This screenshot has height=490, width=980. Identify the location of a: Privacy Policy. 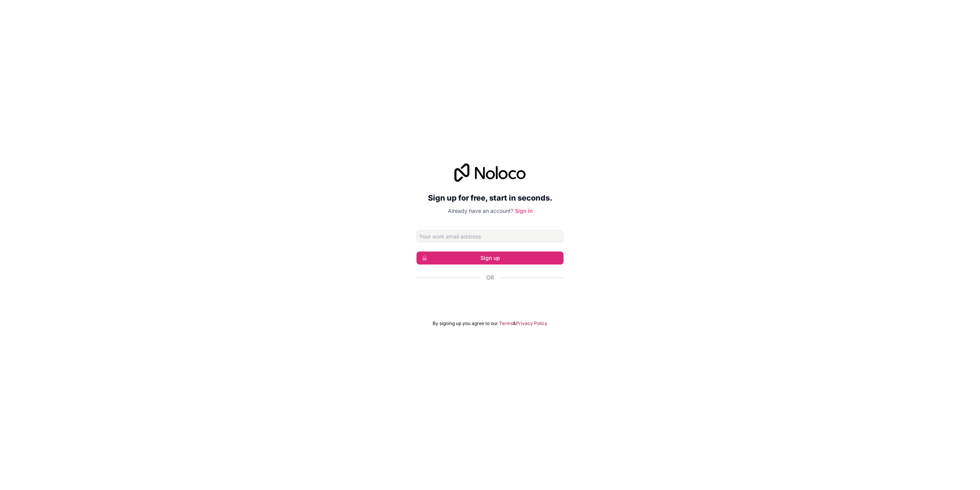
(532, 323).